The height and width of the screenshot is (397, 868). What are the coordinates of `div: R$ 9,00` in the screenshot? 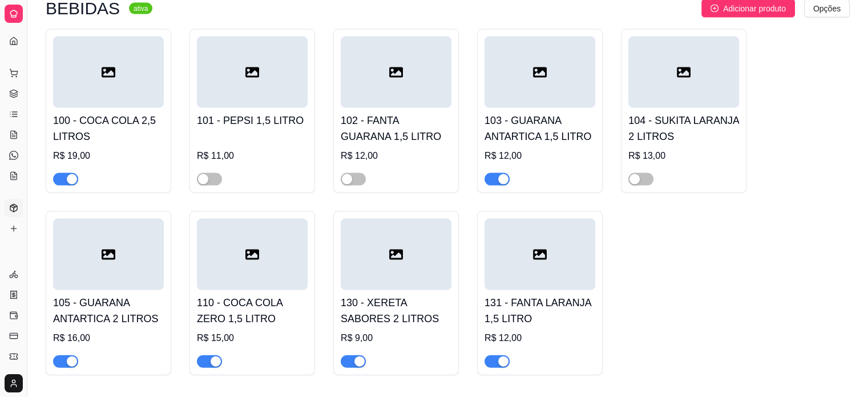 It's located at (396, 338).